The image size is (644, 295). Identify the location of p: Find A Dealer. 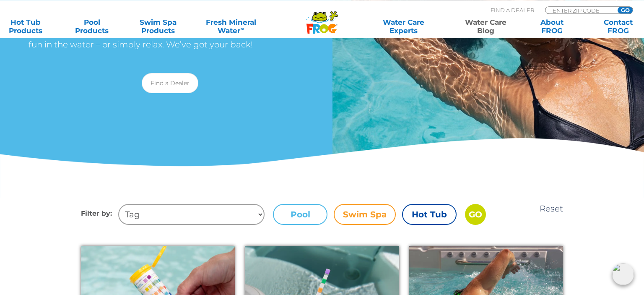
(513, 10).